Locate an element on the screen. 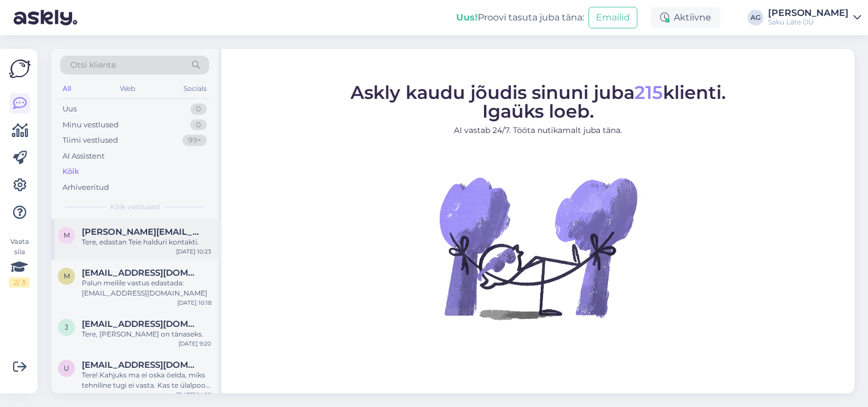 Image resolution: width=868 pixels, height=407 pixels. div: Socials is located at coordinates (195, 89).